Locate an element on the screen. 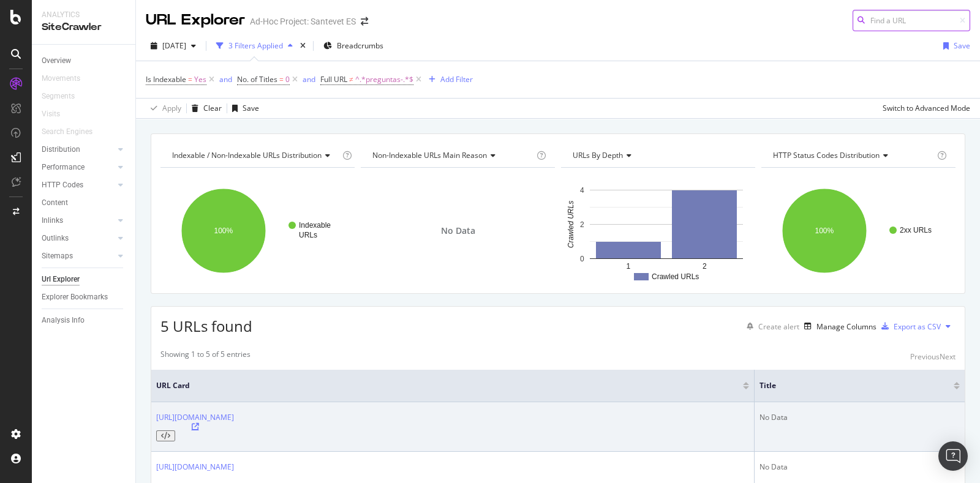 Image resolution: width=980 pixels, height=483 pixels. div: HTTP Codes is located at coordinates (63, 185).